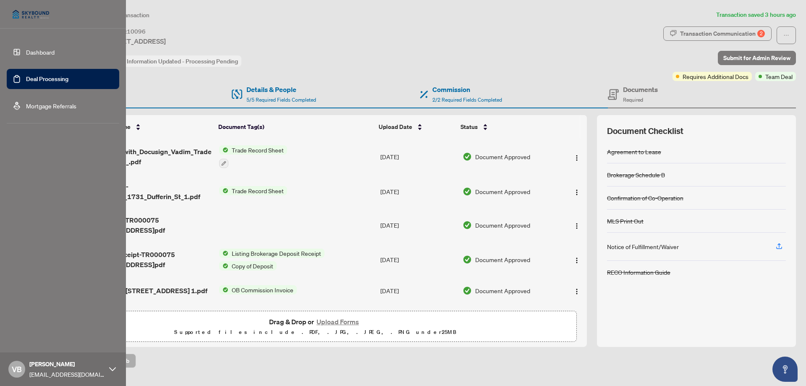  I want to click on div: Brokerage Schedule B, so click(636, 175).